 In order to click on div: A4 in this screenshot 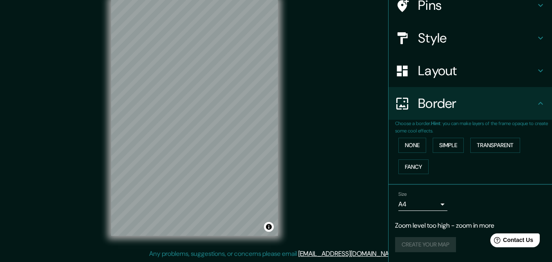, I will do `click(423, 204)`.